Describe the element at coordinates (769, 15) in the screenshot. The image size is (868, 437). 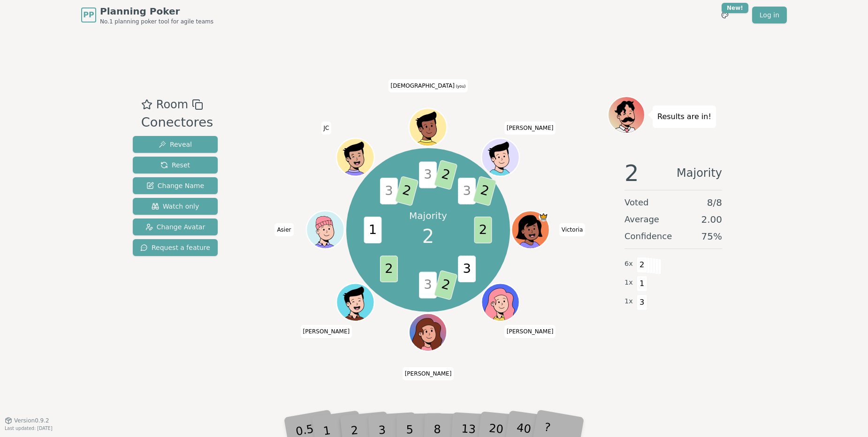
I see `a: Log in` at that location.